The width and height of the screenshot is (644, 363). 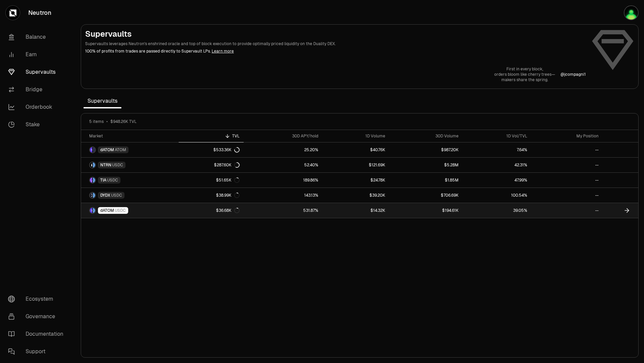 What do you see at coordinates (497, 165) in the screenshot?
I see `a: 42.31%` at bounding box center [497, 165].